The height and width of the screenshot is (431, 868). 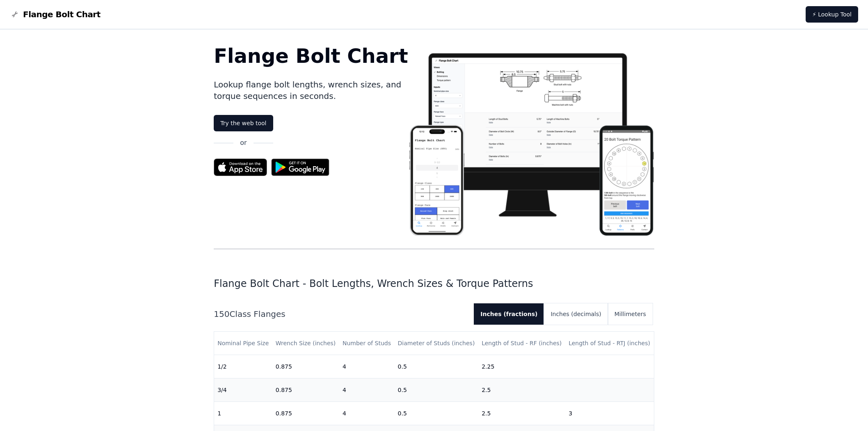 What do you see at coordinates (575, 314) in the screenshot?
I see `button: Inches (decimals)` at bounding box center [575, 314].